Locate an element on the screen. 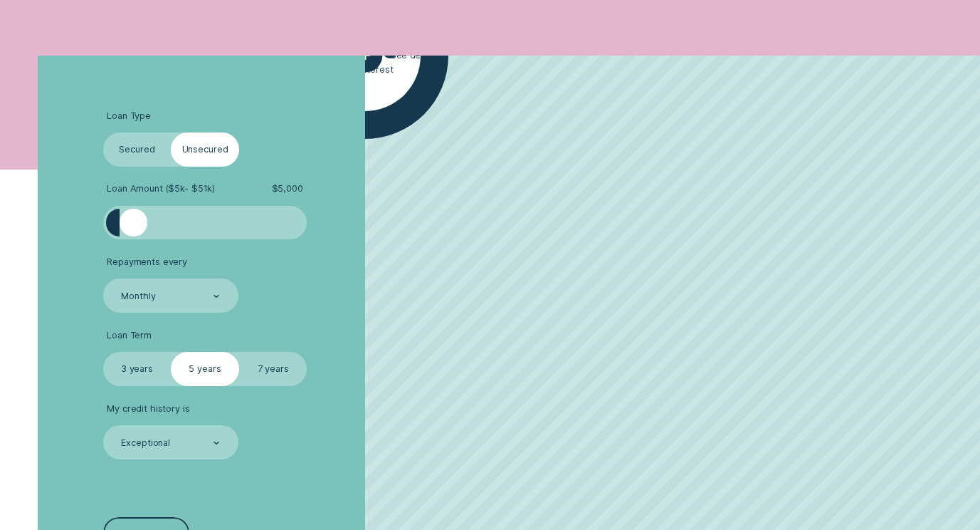 The height and width of the screenshot is (530, 980). button: See details is located at coordinates (393, 55).